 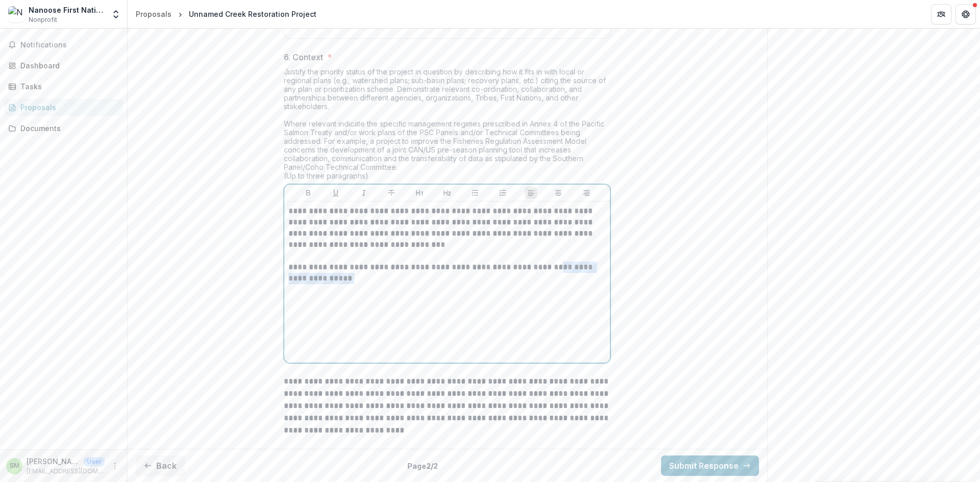 I want to click on button: More, so click(x=115, y=466).